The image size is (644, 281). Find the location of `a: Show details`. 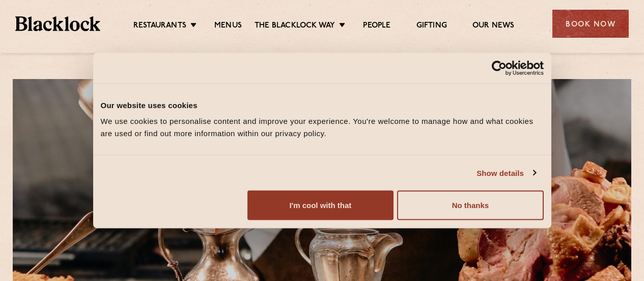

a: Show details is located at coordinates (506, 173).